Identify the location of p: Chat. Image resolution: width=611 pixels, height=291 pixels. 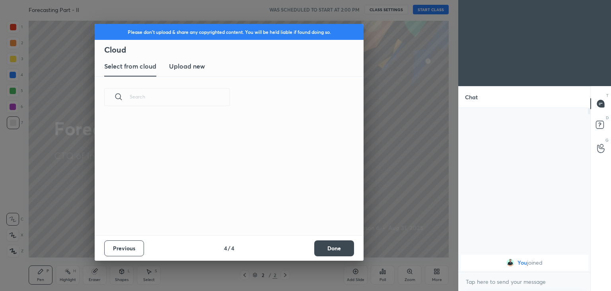
(472, 97).